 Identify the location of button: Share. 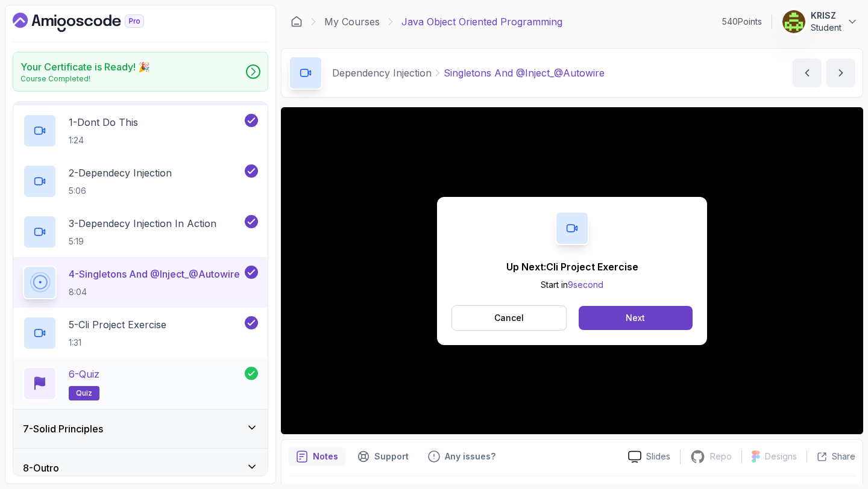
(830, 456).